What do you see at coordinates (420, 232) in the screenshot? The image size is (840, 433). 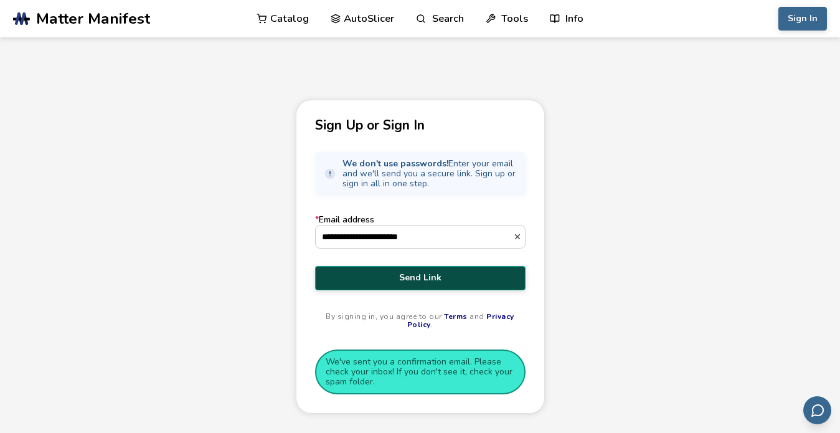 I see `label: Email address` at bounding box center [420, 232].